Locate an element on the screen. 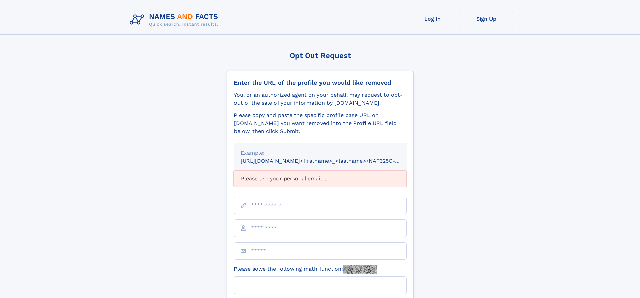  div: Opt Out Request is located at coordinates (320, 55).